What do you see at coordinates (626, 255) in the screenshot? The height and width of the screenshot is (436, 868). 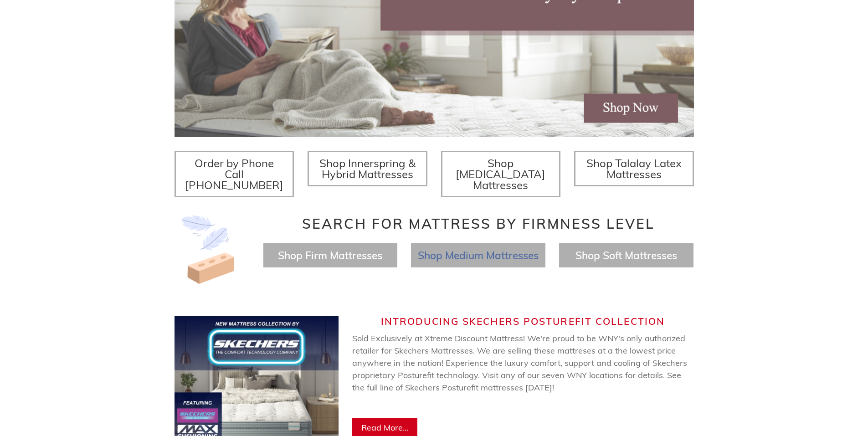 I see `span: Shop Soft Mattresses` at bounding box center [626, 255].